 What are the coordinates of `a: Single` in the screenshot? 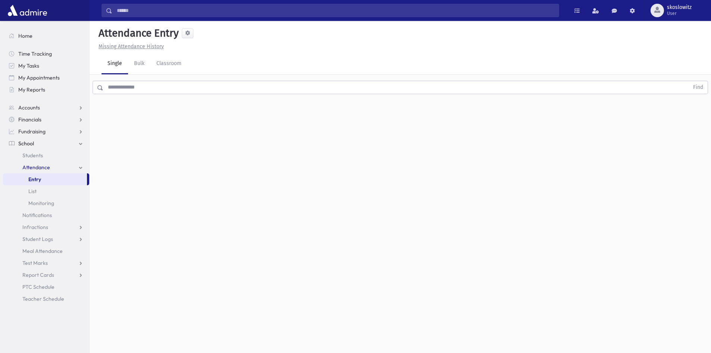 It's located at (115, 64).